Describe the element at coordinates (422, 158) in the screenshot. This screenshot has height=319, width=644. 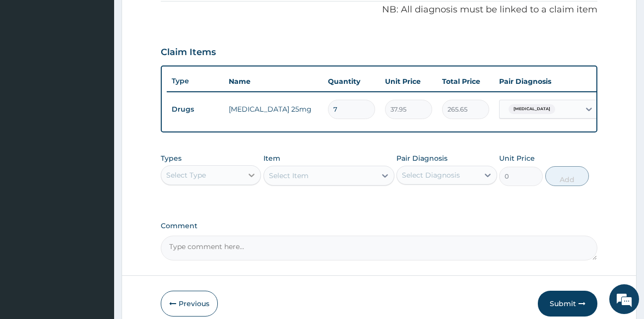
I see `label: Pair Diagnosis` at that location.